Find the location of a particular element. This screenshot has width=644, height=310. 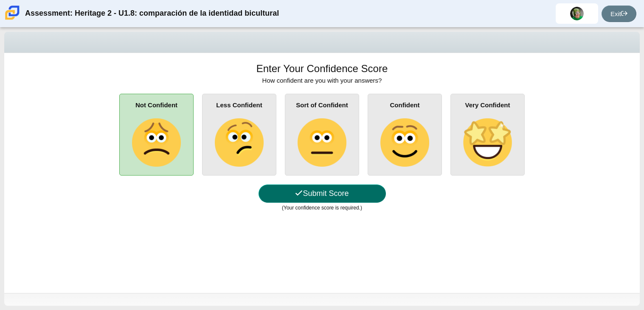

b: Confident is located at coordinates (405, 105).